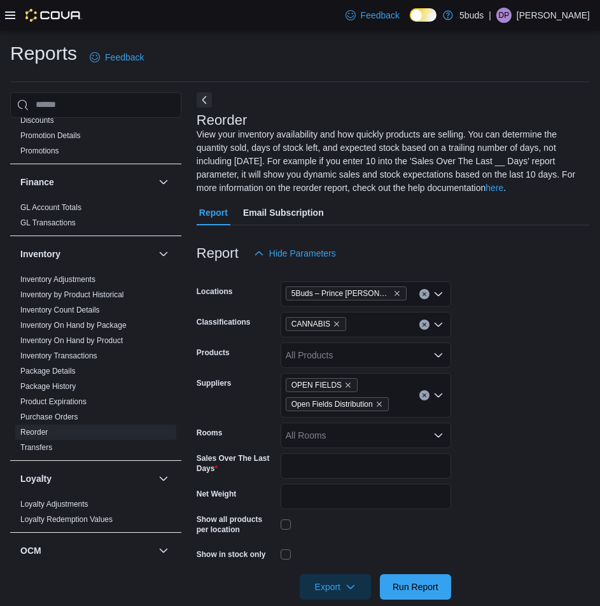  What do you see at coordinates (40, 254) in the screenshot?
I see `h3: Inventory` at bounding box center [40, 254].